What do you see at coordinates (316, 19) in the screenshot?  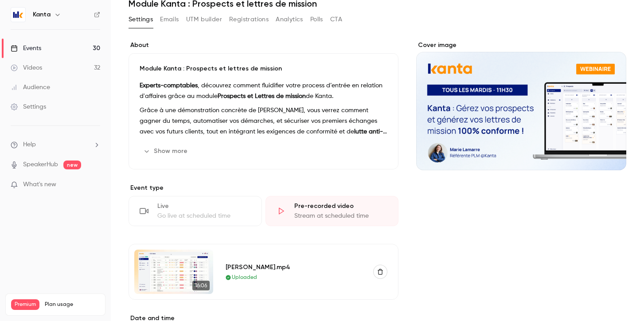 I see `button: Polls` at bounding box center [316, 19].